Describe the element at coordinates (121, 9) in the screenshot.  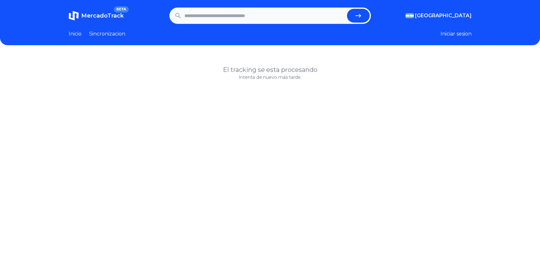
I see `span: BETA` at that location.